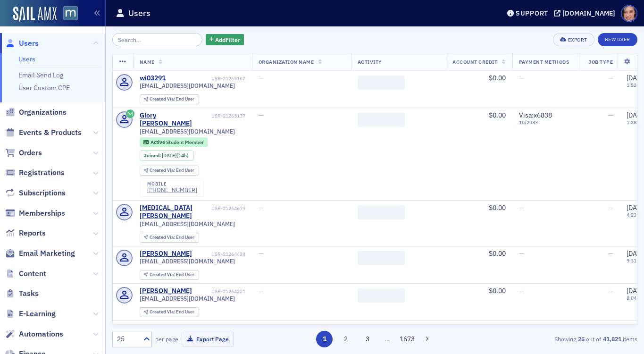 The height and width of the screenshot is (354, 644). What do you see at coordinates (27, 59) in the screenshot?
I see `a: Users` at bounding box center [27, 59].